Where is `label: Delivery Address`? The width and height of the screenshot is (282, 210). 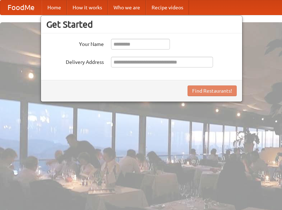 label: Delivery Address is located at coordinates (75, 61).